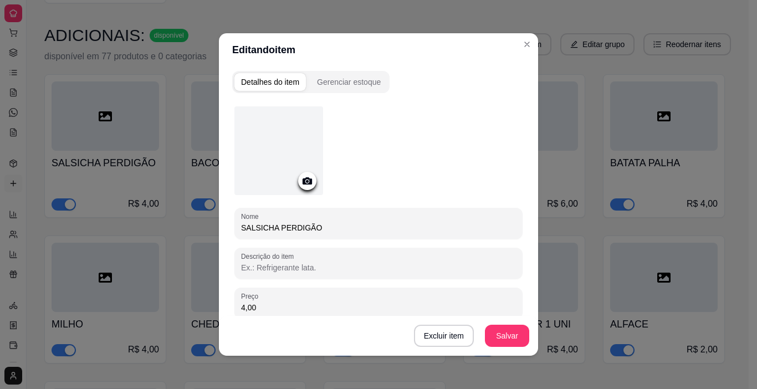  What do you see at coordinates (251, 216) in the screenshot?
I see `label: Nome` at bounding box center [251, 216].